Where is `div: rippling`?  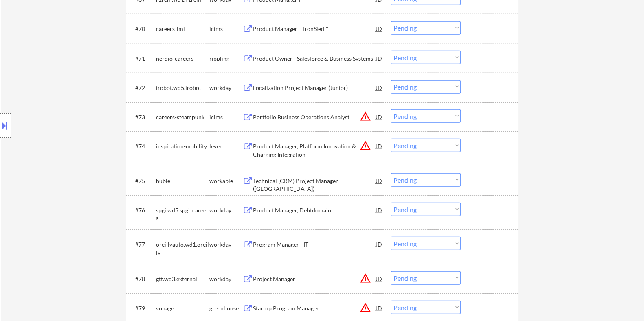
div: rippling is located at coordinates (226, 59).